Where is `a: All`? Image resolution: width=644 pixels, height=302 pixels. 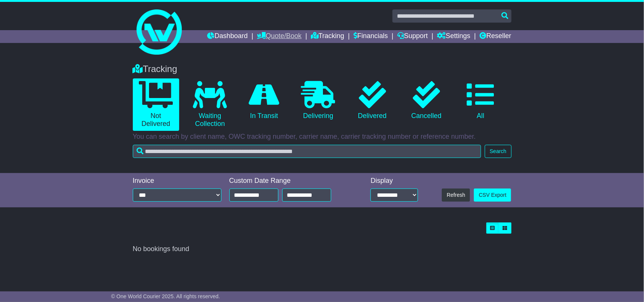 a: All is located at coordinates (480, 101).